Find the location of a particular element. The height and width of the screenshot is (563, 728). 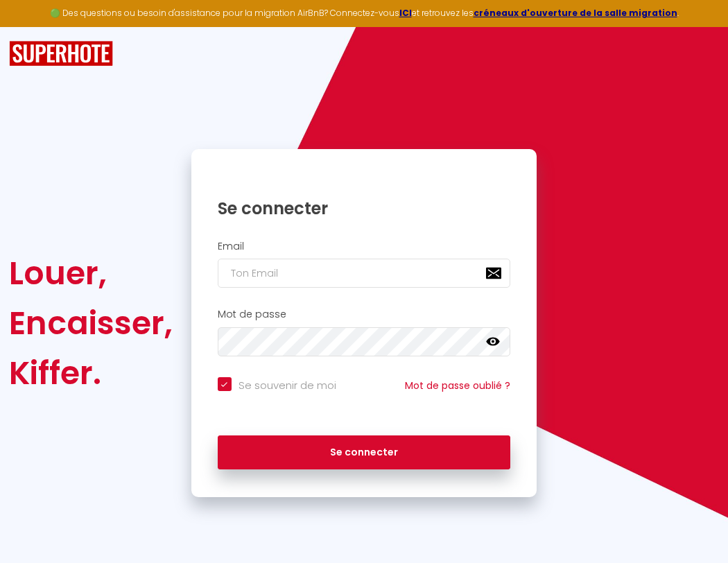

h2: Email is located at coordinates (364, 246).